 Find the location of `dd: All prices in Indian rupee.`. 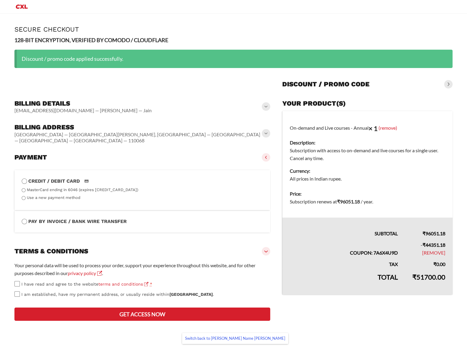

dd: All prices in Indian rupee. is located at coordinates (367, 179).